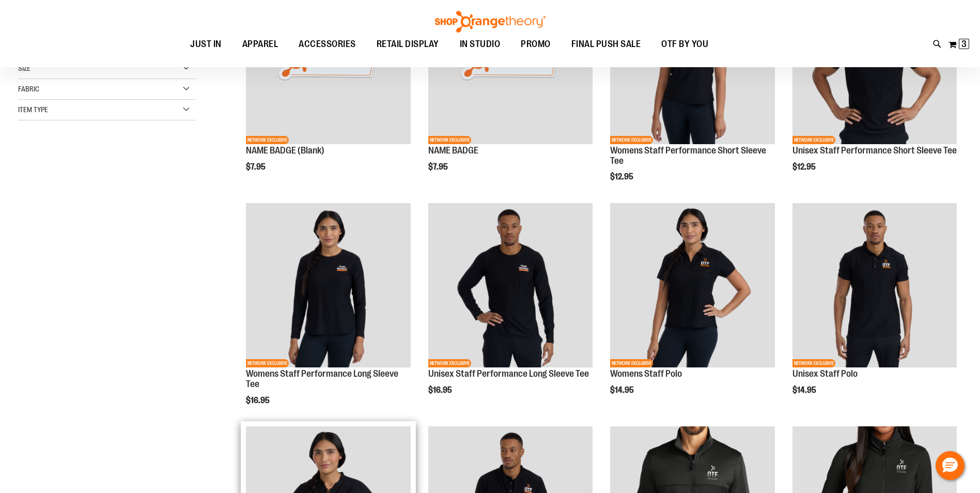  I want to click on a: Unisex Staff PoloNETWORK EXCLUSIVE, so click(874, 286).